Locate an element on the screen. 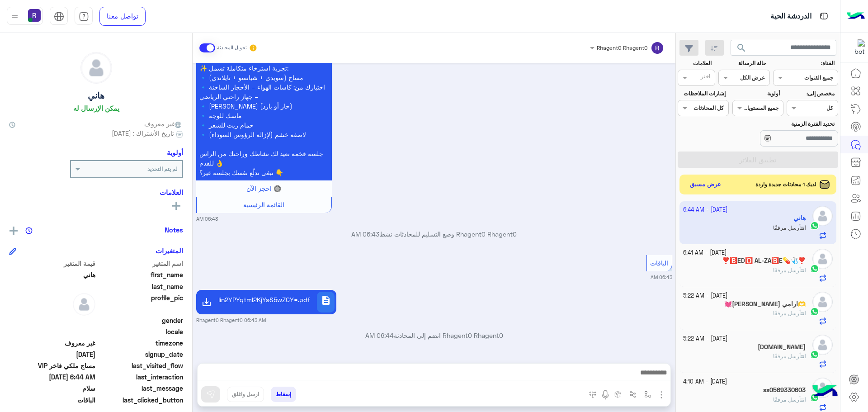  span: gender is located at coordinates (140, 320).